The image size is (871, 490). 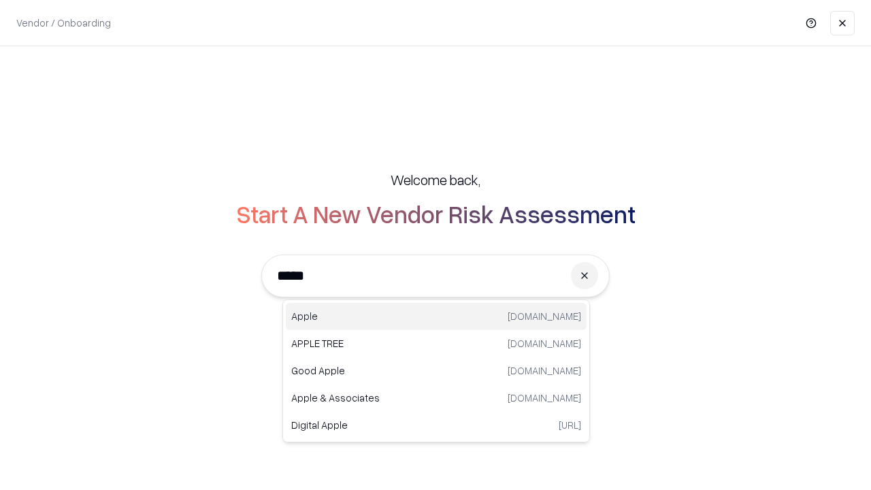 What do you see at coordinates (364, 316) in the screenshot?
I see `p: Apple` at bounding box center [364, 316].